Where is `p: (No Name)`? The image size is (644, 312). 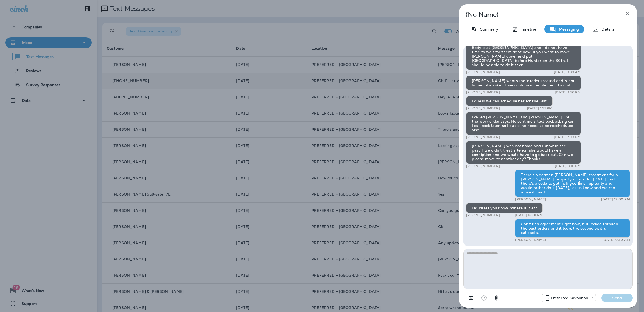 p: (No Name) is located at coordinates (539, 14).